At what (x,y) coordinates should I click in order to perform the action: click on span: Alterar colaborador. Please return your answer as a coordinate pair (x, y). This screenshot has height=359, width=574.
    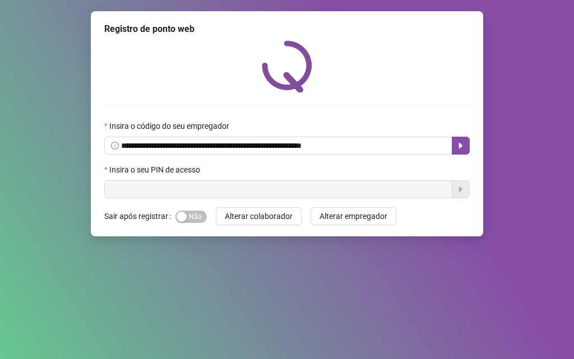
    Looking at the image, I should click on (258, 216).